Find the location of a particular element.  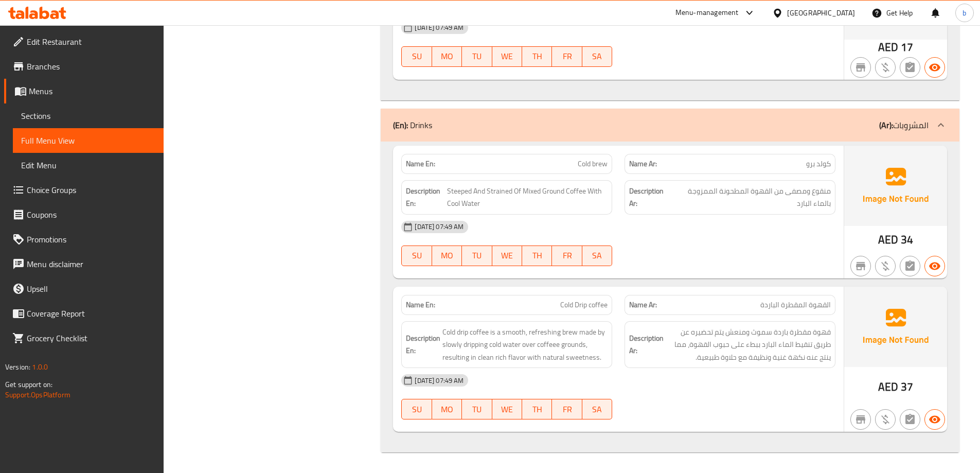

span: كولد برو is located at coordinates (819, 164).